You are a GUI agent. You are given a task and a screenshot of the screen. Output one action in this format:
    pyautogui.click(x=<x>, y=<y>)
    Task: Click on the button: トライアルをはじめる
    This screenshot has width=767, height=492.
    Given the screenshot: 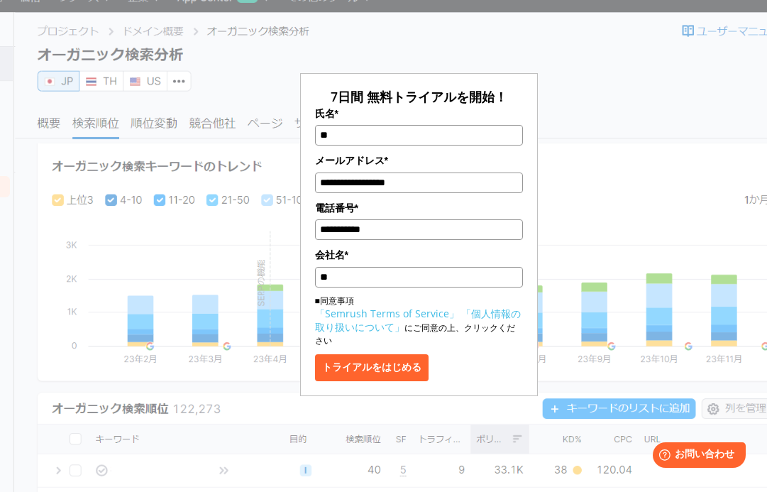 What is the action you would take?
    pyautogui.click(x=372, y=368)
    